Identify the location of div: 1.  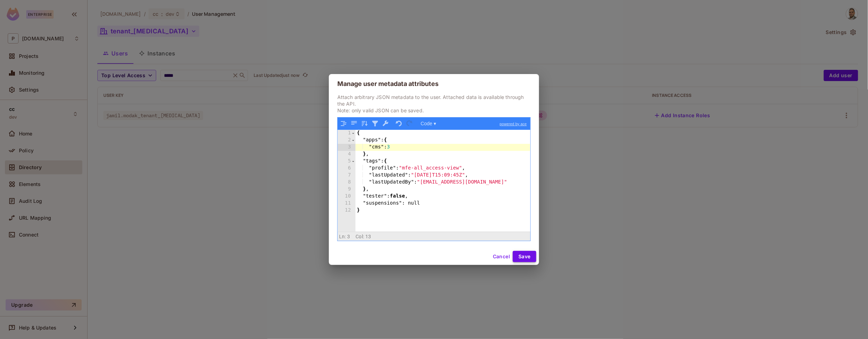
(347, 133).